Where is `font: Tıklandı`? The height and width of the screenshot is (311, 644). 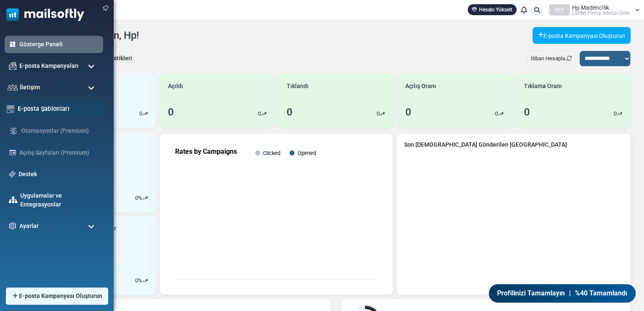
font: Tıklandı is located at coordinates (298, 86).